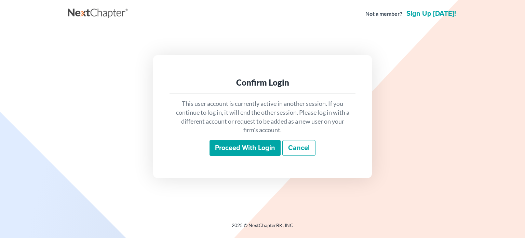 The height and width of the screenshot is (238, 525). I want to click on div: 2025 © NextChapterBK, INC, so click(263, 228).